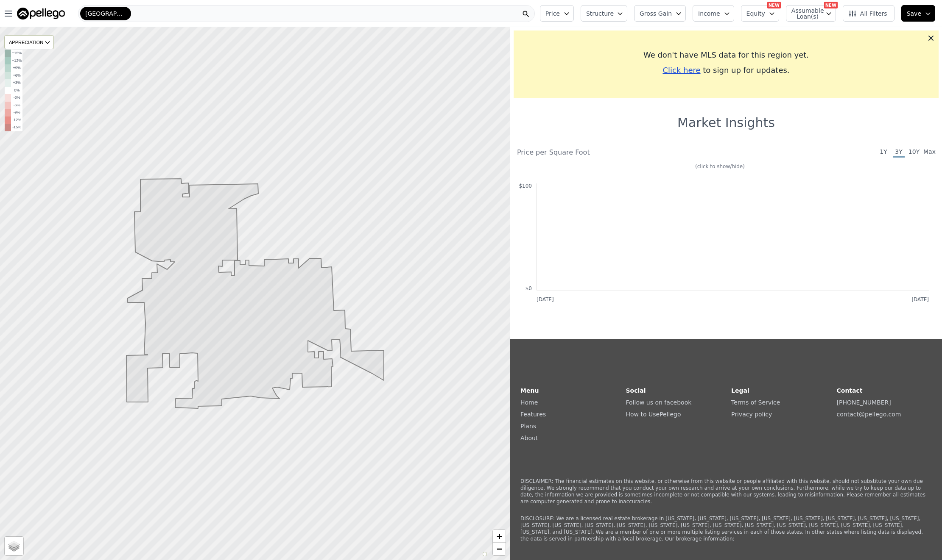 The image size is (942, 560). Describe the element at coordinates (868, 13) in the screenshot. I see `button: All Filters` at that location.